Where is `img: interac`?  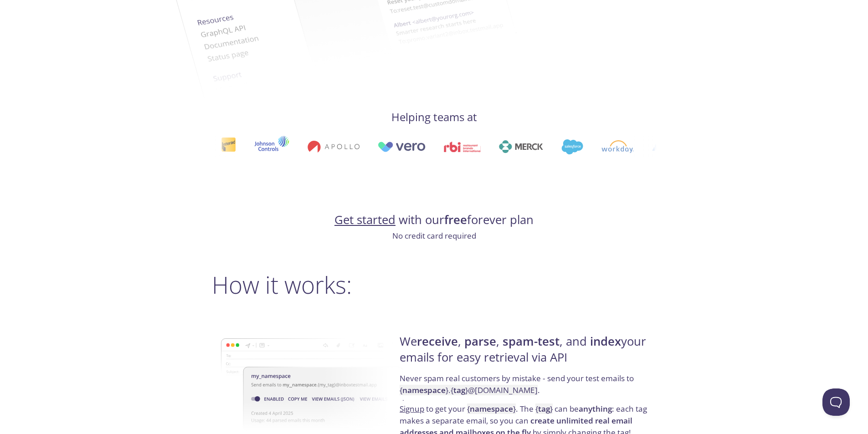
img: interac is located at coordinates (228, 146).